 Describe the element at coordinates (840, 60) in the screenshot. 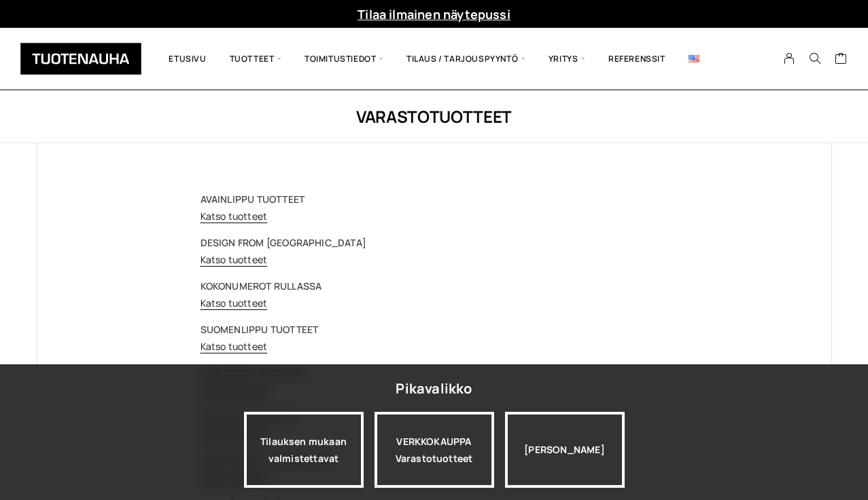

I see `a: Cart` at that location.